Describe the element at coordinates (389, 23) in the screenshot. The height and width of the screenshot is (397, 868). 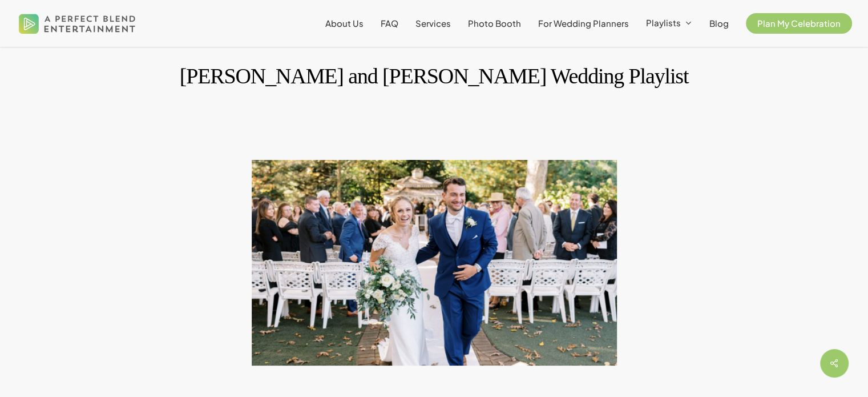
I see `a: FAQ` at that location.